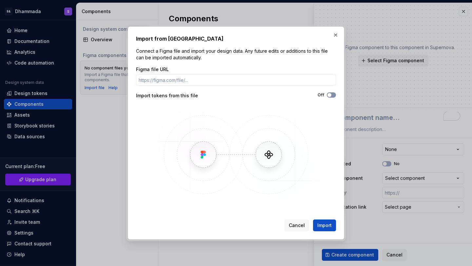  I want to click on div: Import tokens from this file, so click(186, 96).